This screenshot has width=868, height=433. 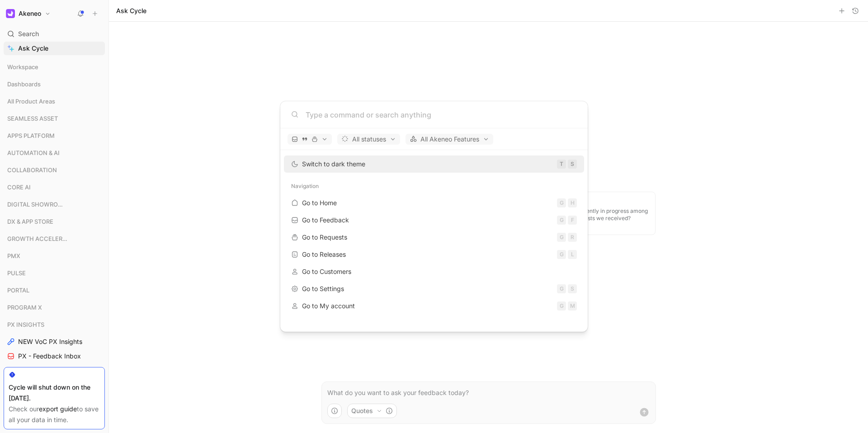 I want to click on span: All Akeneo Features, so click(x=449, y=139).